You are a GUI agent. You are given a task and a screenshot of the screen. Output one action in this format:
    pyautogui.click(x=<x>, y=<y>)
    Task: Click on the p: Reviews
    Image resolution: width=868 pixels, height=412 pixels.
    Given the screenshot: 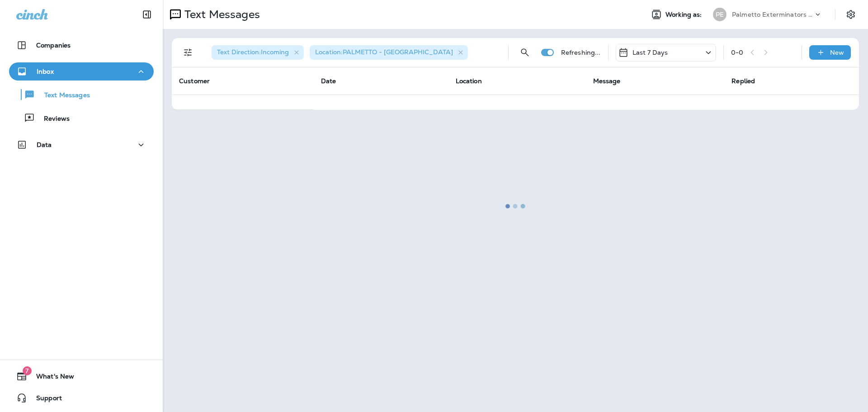 What is the action you would take?
    pyautogui.click(x=52, y=119)
    